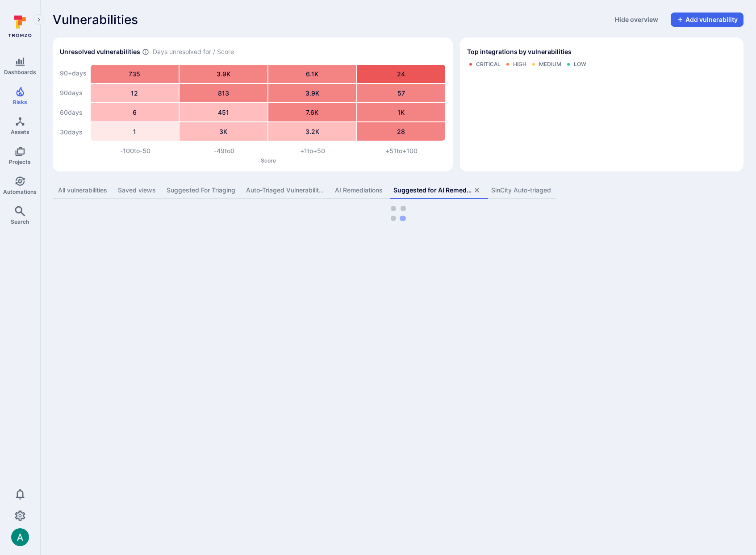  Describe the element at coordinates (359, 190) in the screenshot. I see `div: AI Remediations` at that location.